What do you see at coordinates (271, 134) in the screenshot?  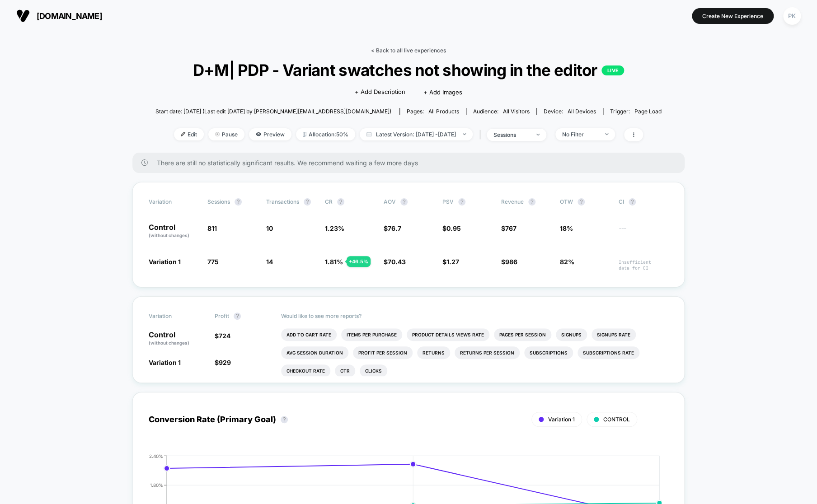 I see `span: Preview` at bounding box center [271, 134].